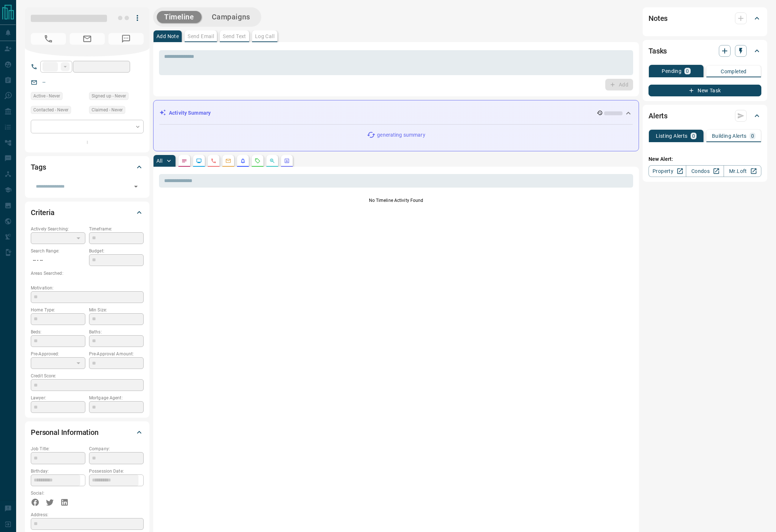 This screenshot has height=532, width=776. Describe the element at coordinates (87, 515) in the screenshot. I see `p: Address:` at that location.